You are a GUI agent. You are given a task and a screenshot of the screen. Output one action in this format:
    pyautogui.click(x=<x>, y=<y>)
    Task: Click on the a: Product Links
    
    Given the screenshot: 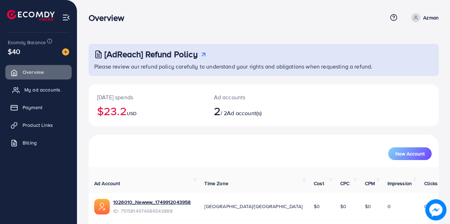 What is the action you would take?
    pyautogui.click(x=38, y=125)
    